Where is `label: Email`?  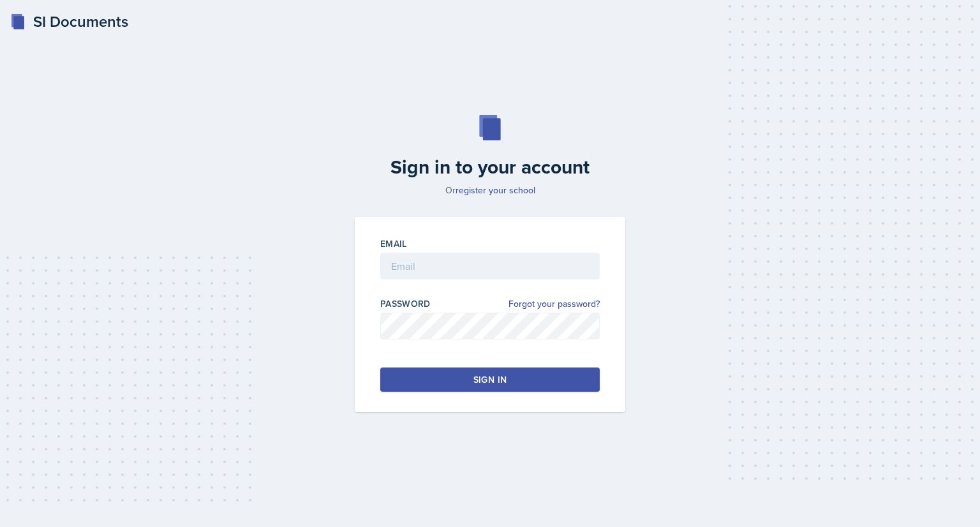
label: Email is located at coordinates (393, 244).